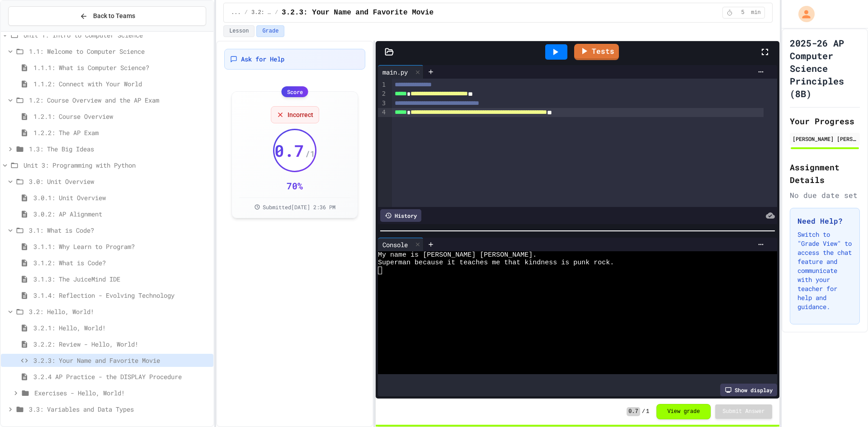 Image resolution: width=868 pixels, height=427 pixels. I want to click on span: 3.1.1: Why Learn to Program?, so click(122, 246).